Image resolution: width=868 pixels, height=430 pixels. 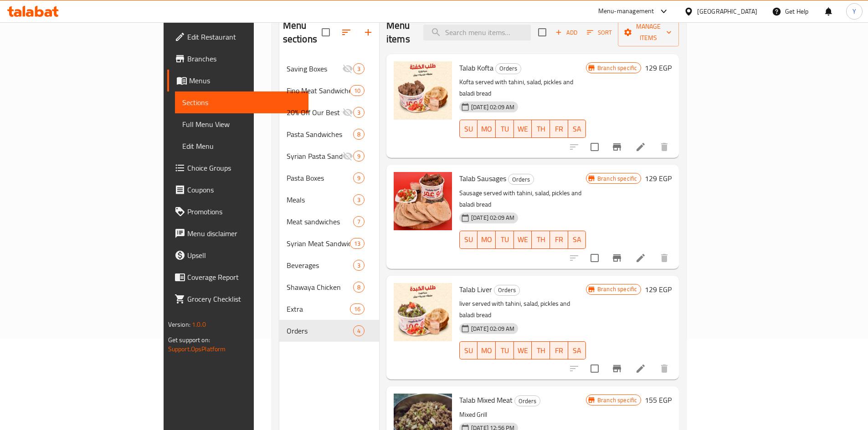 What do you see at coordinates (241, 124) in the screenshot?
I see `a: Full Menu View` at bounding box center [241, 124].